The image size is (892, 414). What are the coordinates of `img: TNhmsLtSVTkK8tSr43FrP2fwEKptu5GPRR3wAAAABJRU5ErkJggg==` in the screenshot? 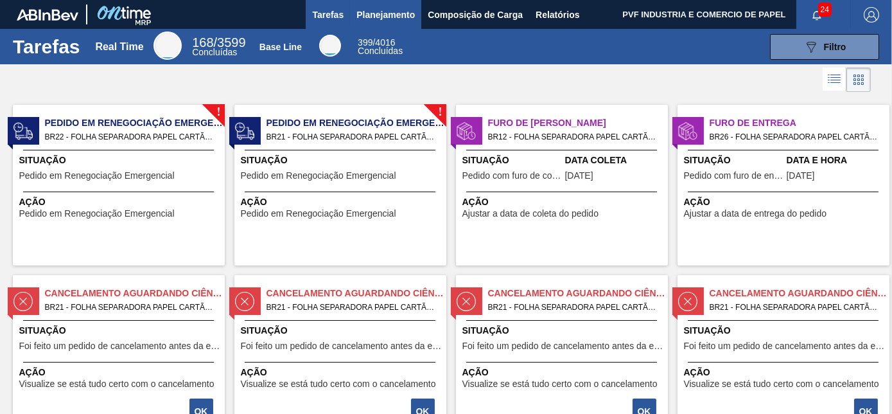 It's located at (48, 15).